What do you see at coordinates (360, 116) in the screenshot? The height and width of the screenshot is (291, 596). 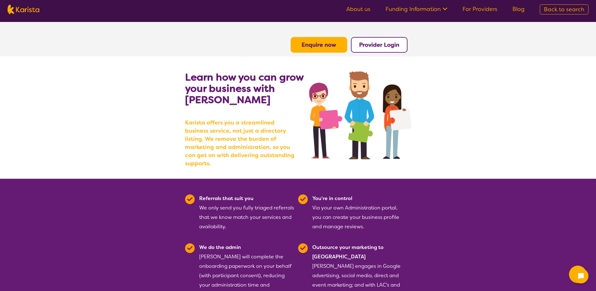 I see `img: grow your business with Karista` at bounding box center [360, 116].